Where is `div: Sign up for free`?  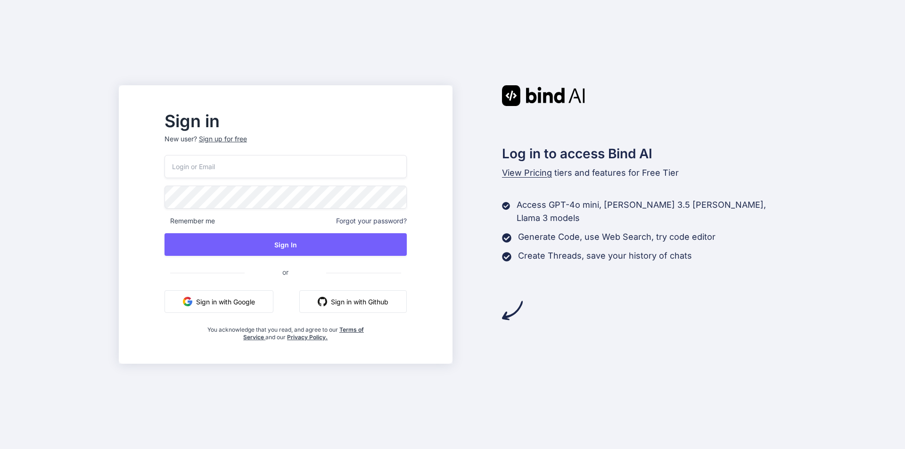 div: Sign up for free is located at coordinates (223, 139).